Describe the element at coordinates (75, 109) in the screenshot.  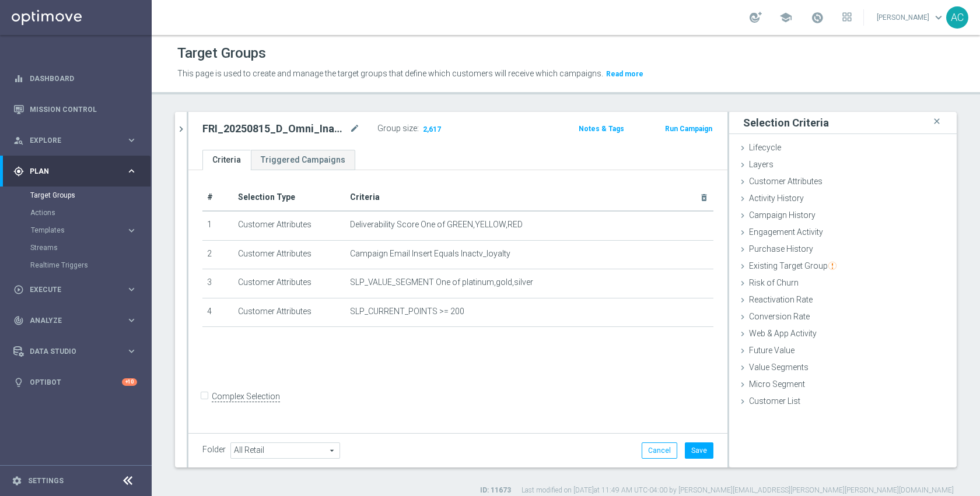
I see `div: Mission Control` at that location.